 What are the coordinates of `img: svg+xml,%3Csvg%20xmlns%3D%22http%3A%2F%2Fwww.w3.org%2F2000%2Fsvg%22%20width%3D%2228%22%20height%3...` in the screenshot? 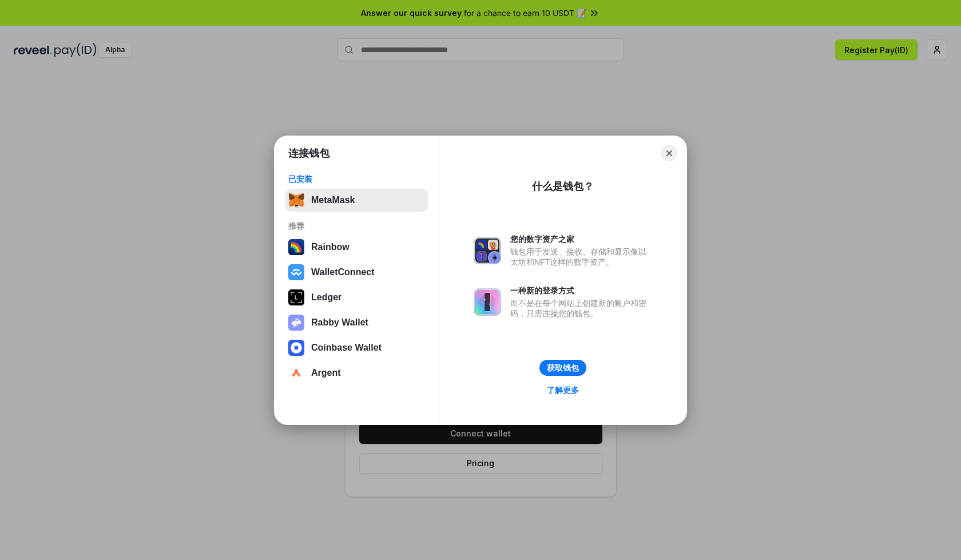 It's located at (296, 297).